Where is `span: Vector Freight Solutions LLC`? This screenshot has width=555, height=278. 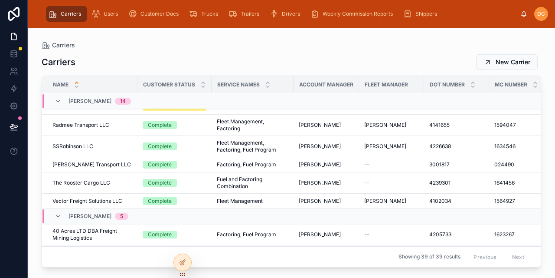 span: Vector Freight Solutions LLC is located at coordinates (87, 201).